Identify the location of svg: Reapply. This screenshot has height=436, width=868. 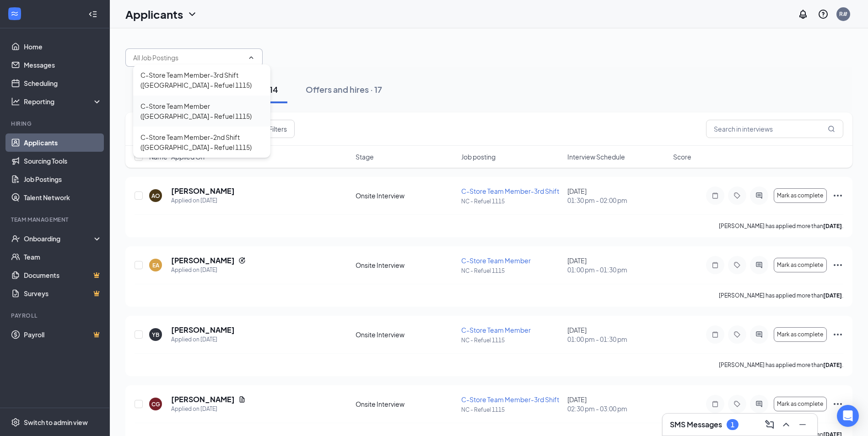
(242, 261).